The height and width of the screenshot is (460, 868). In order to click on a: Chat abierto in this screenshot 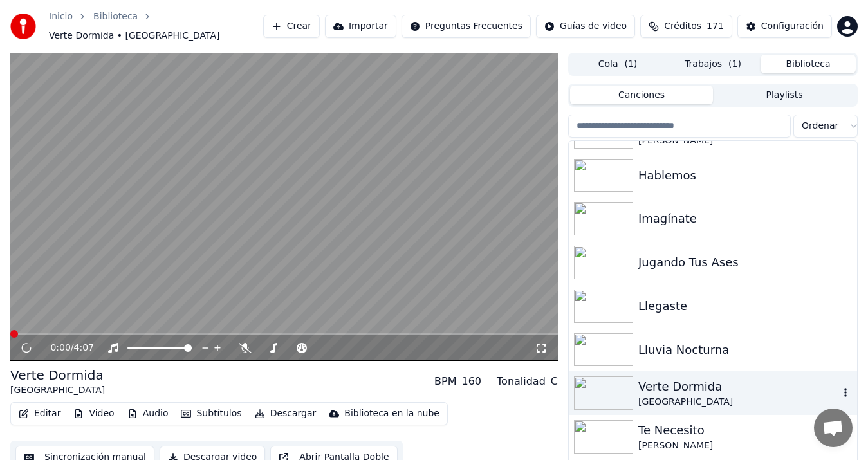, I will do `click(833, 428)`.